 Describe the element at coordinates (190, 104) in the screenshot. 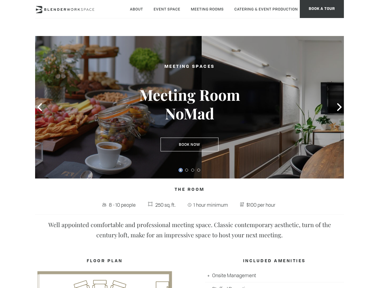

I see `h3: Meeting Room NoMad` at that location.